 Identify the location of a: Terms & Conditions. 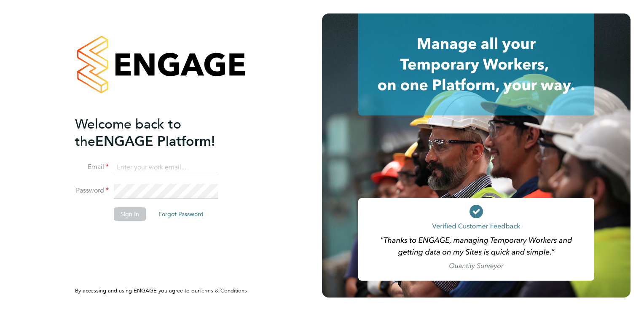
(223, 291).